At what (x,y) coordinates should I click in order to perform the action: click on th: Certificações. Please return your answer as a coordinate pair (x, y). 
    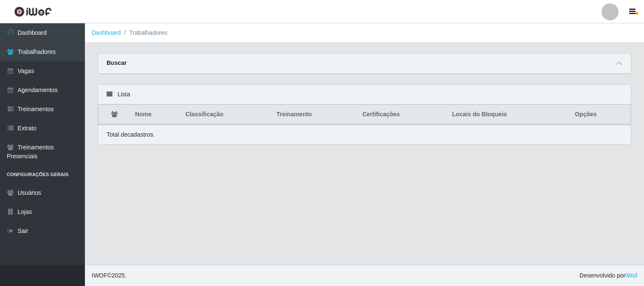
    Looking at the image, I should click on (402, 115).